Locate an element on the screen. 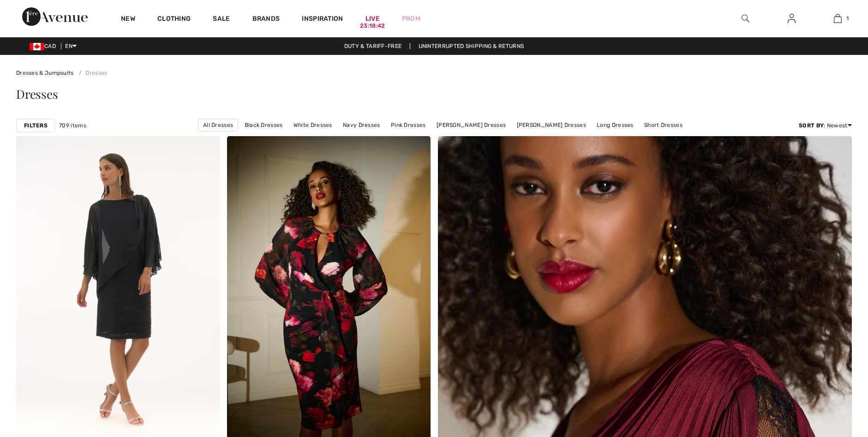 This screenshot has width=868, height=437. img: My Info is located at coordinates (792, 19).